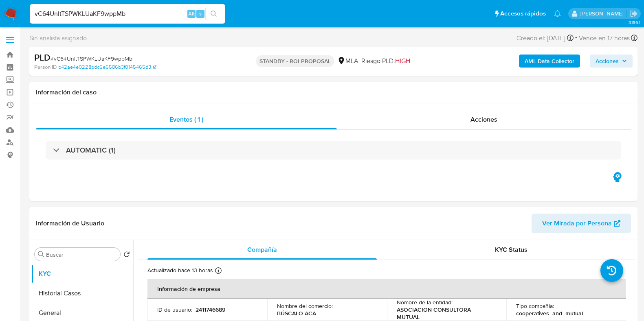  I want to click on input: Buscar, so click(82, 255).